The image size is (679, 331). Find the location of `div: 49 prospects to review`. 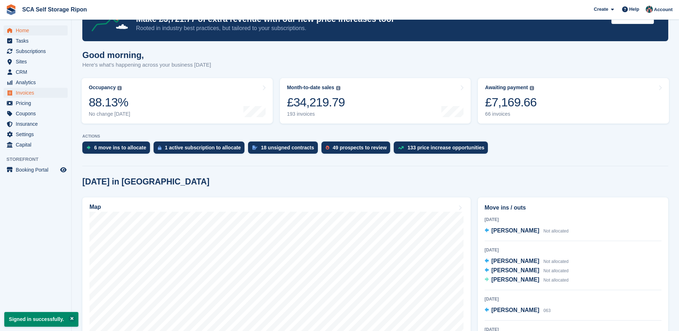

div: 49 prospects to review is located at coordinates (360, 148).